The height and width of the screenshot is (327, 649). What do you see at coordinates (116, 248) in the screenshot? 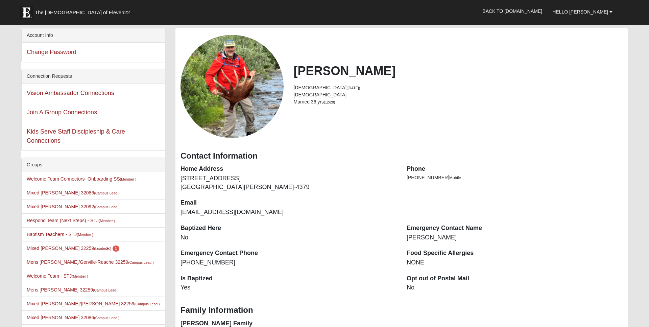
I see `span: number of pending members` at bounding box center [116, 248].